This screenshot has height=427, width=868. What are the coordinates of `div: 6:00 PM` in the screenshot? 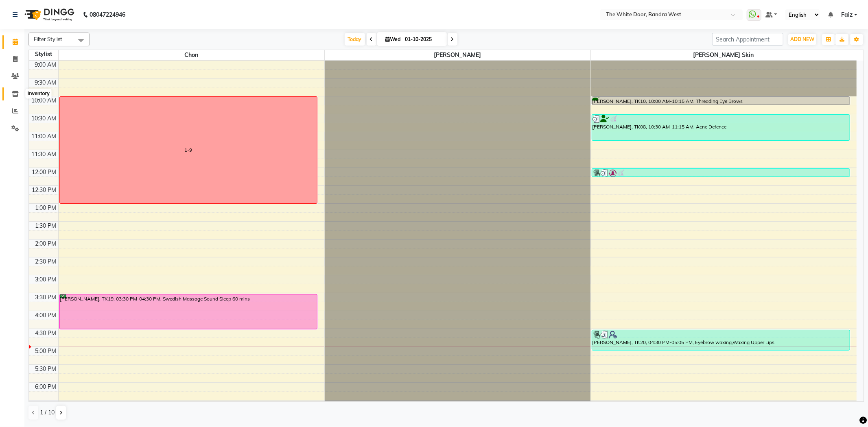 It's located at (46, 387).